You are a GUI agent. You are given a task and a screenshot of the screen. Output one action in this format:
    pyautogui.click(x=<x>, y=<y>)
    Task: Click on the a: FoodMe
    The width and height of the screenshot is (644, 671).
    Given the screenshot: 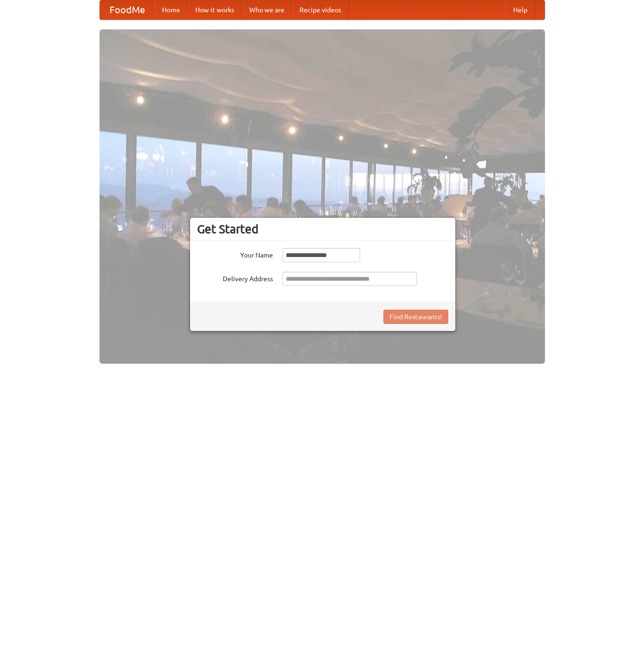 What is the action you would take?
    pyautogui.click(x=127, y=10)
    